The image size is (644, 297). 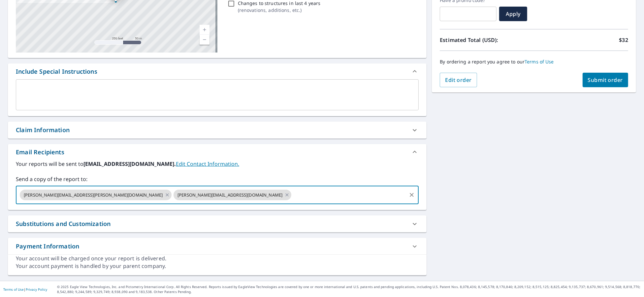 What do you see at coordinates (217, 164) in the screenshot?
I see `label: Your reports will be sent to` at bounding box center [217, 164].